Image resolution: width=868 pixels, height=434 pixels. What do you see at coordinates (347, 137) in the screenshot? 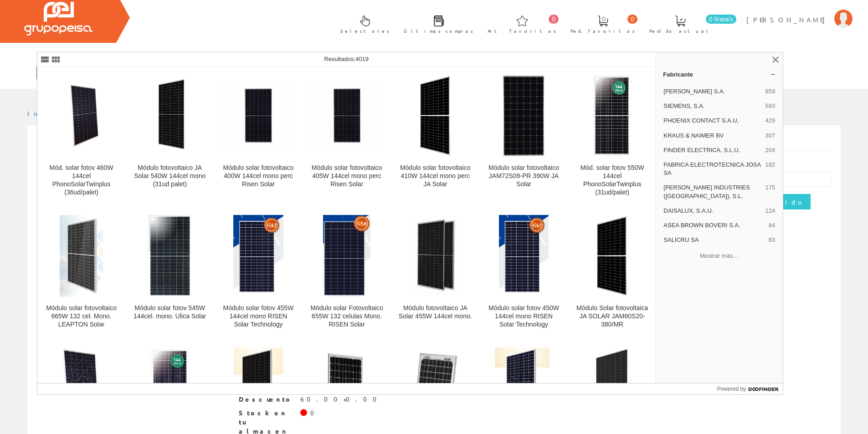
I see `a: Módulo solar fotovoltaico 405W 144cel mono perc Risen Solar Módulo solar fotovoltaico 405W 144cel...` at bounding box center [347, 137].